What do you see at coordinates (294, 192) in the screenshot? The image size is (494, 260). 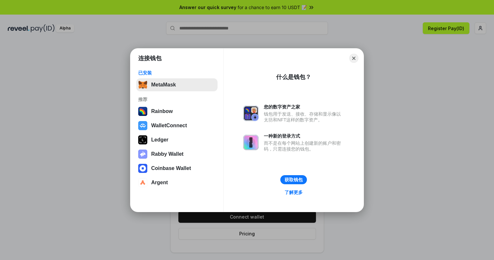 I see `a: 了解更多` at bounding box center [294, 192].